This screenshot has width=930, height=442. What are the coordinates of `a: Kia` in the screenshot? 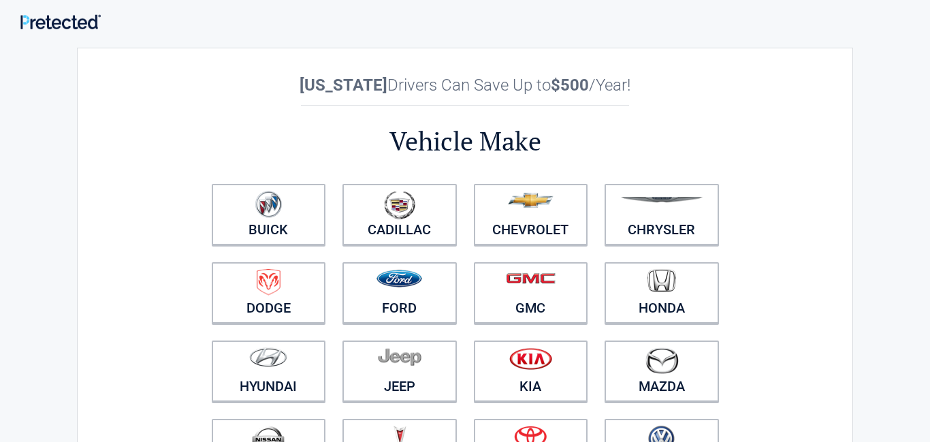 It's located at (531, 371).